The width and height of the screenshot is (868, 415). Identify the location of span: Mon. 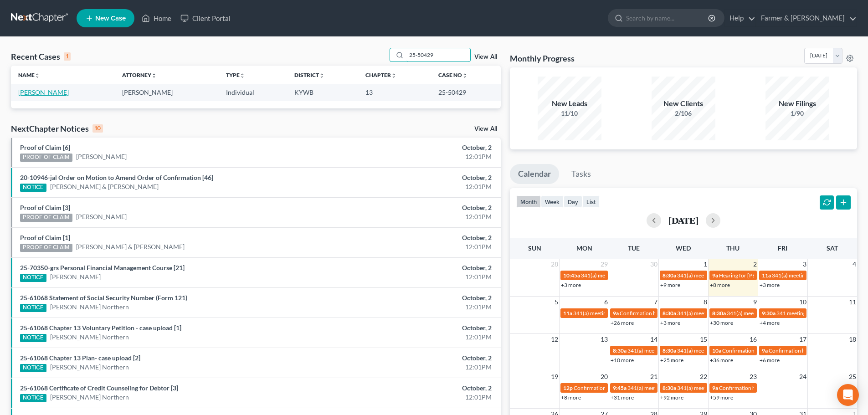
(584, 248).